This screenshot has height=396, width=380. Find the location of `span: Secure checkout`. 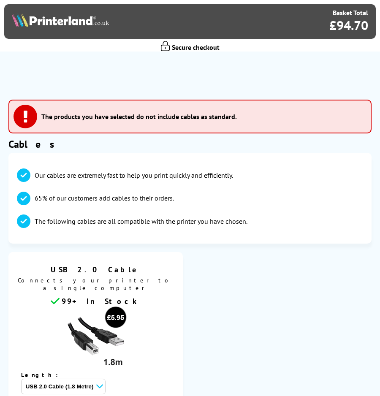

span: Secure checkout is located at coordinates (190, 46).